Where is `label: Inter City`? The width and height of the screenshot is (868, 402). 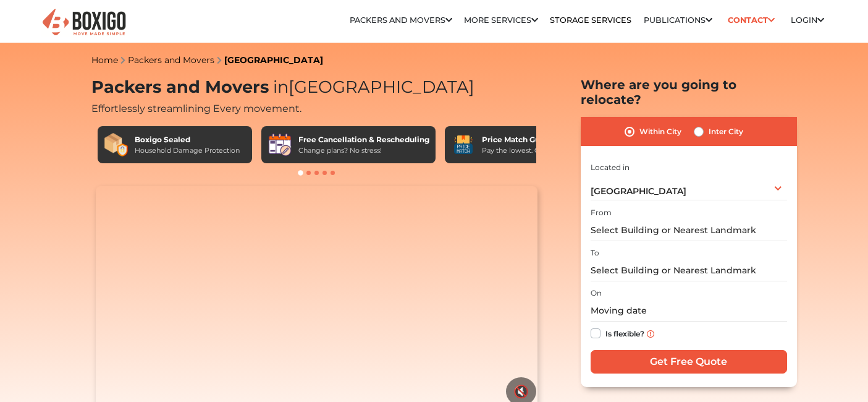
label: Inter City is located at coordinates (727, 132).